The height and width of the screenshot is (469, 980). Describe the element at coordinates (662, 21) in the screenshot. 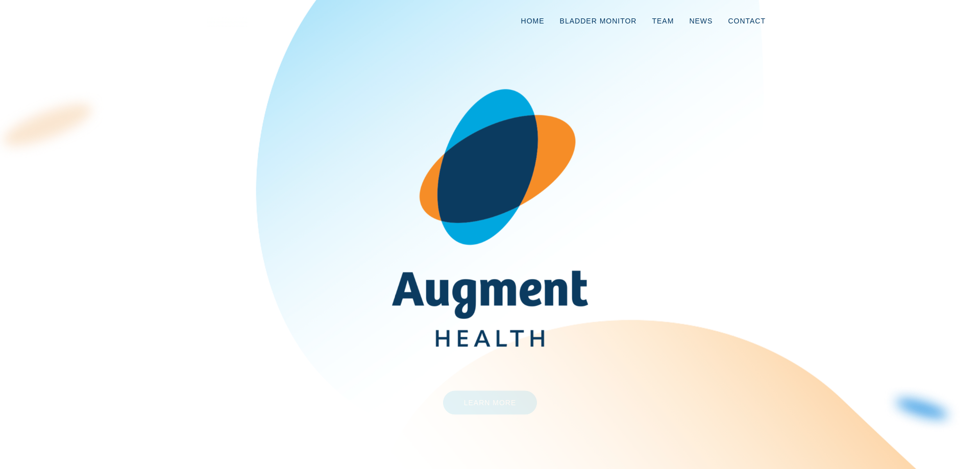

I see `a: Team` at that location.